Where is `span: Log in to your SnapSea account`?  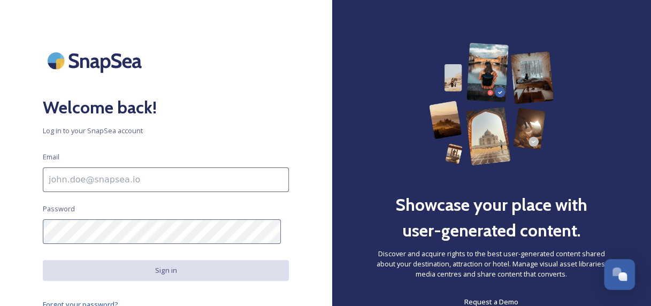
span: Log in to your SnapSea account is located at coordinates (166, 130).